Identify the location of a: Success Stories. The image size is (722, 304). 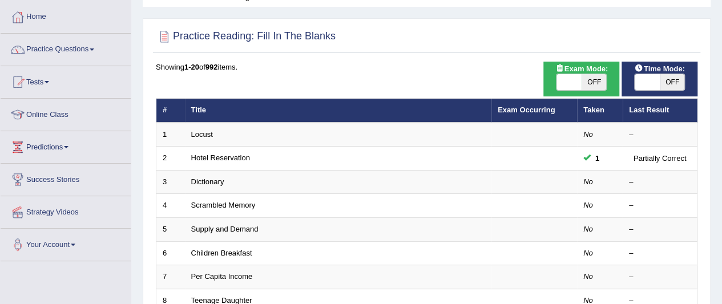
(66, 178).